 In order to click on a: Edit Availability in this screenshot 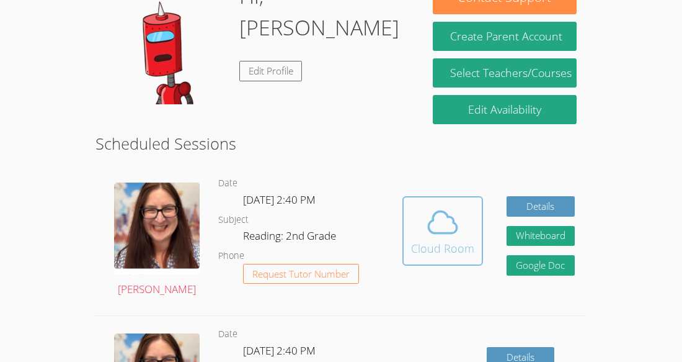, I will do `click(505, 109)`.